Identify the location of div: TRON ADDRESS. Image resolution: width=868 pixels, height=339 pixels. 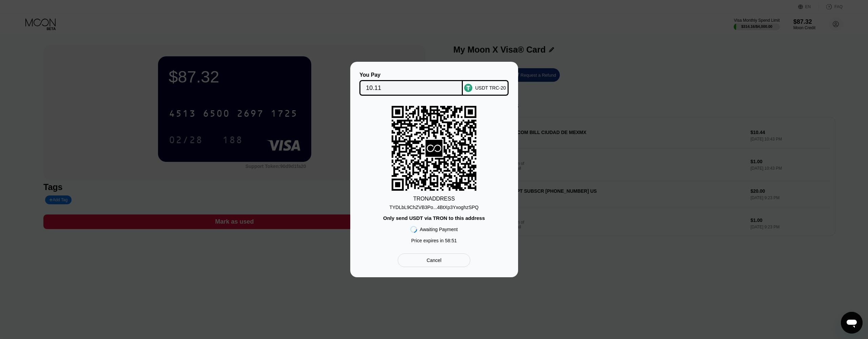
(434, 198).